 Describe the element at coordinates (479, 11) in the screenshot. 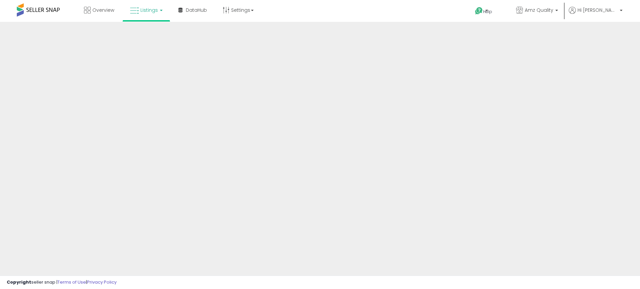

I see `i: Get Help` at that location.